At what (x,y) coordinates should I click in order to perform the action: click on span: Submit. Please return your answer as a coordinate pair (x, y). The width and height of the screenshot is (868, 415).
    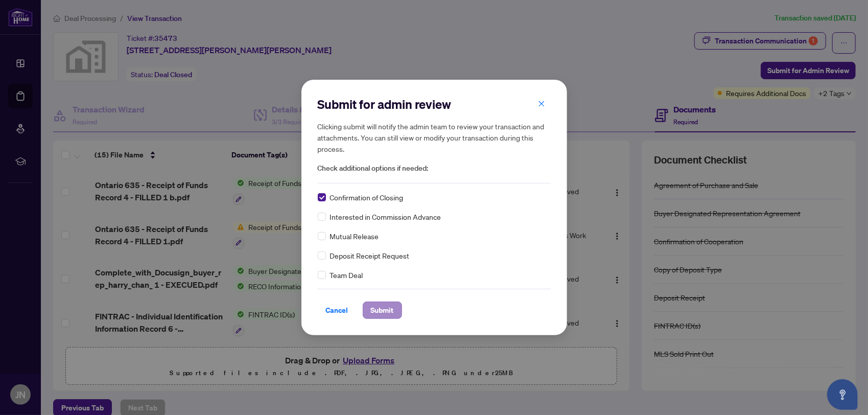
    Looking at the image, I should click on (382, 311).